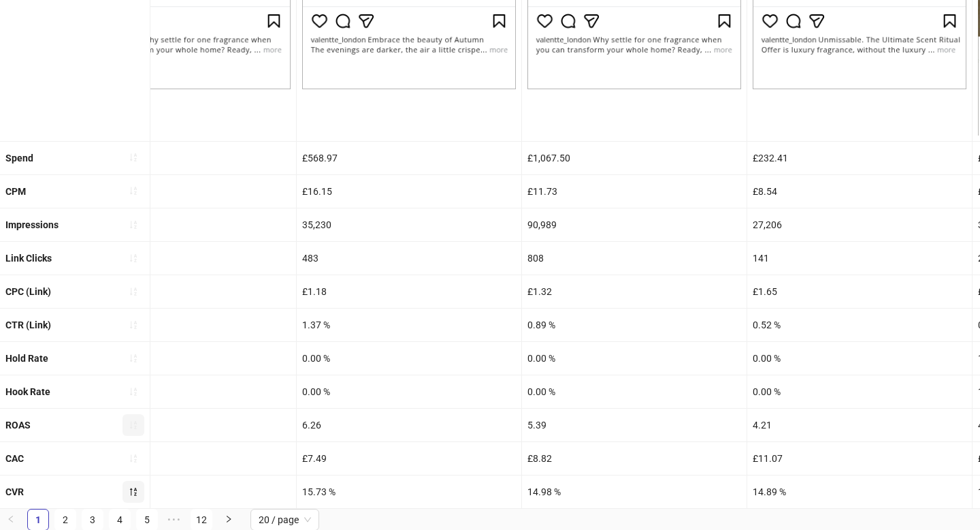  I want to click on div: 0.52 %, so click(859, 325).